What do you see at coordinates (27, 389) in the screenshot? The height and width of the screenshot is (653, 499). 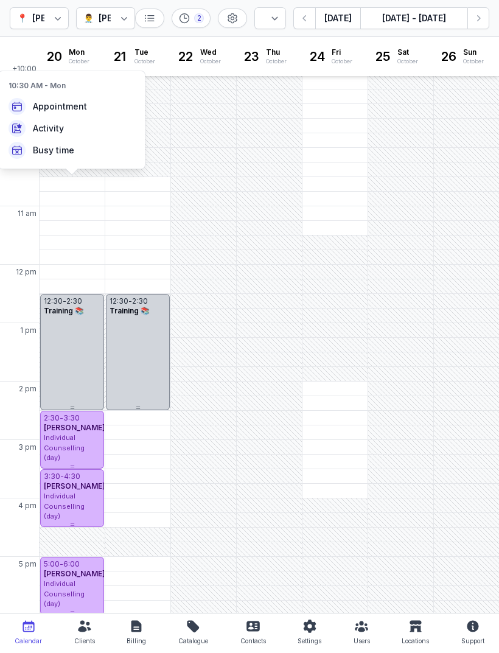 I see `span: 2 pm` at bounding box center [27, 389].